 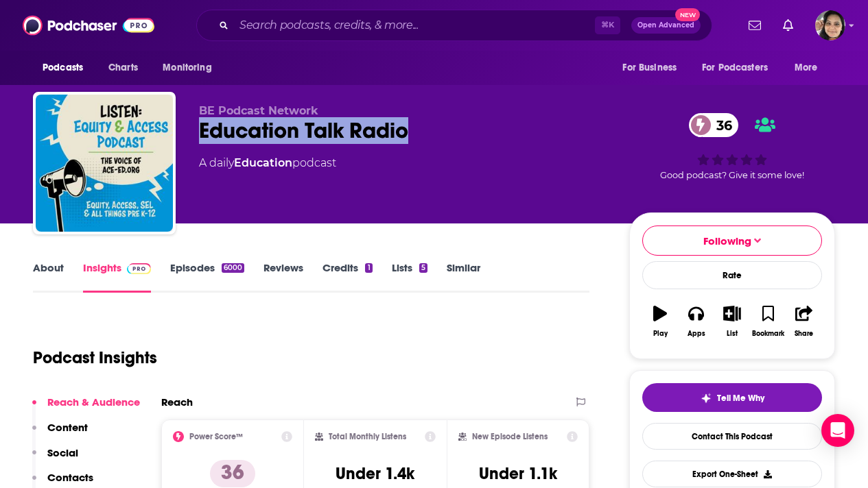 I want to click on a: InsightsPodchaser Pro, so click(x=116, y=277).